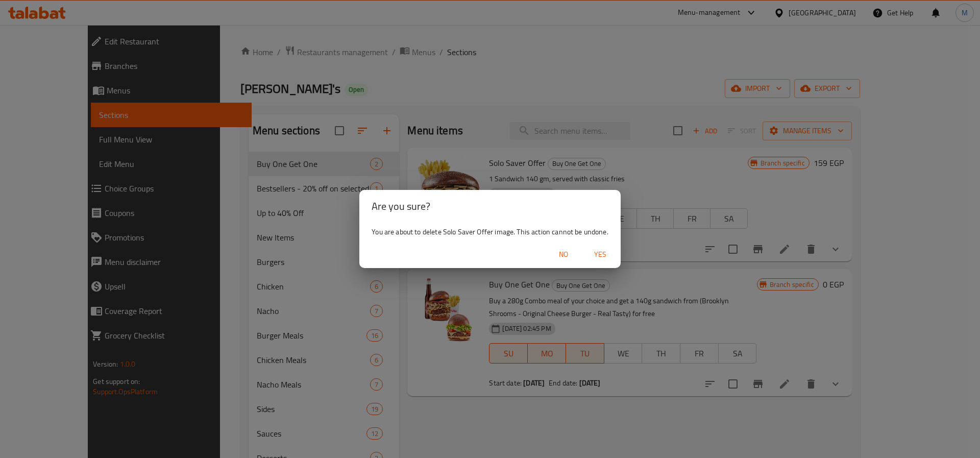 The width and height of the screenshot is (980, 458). I want to click on button: Yes, so click(600, 255).